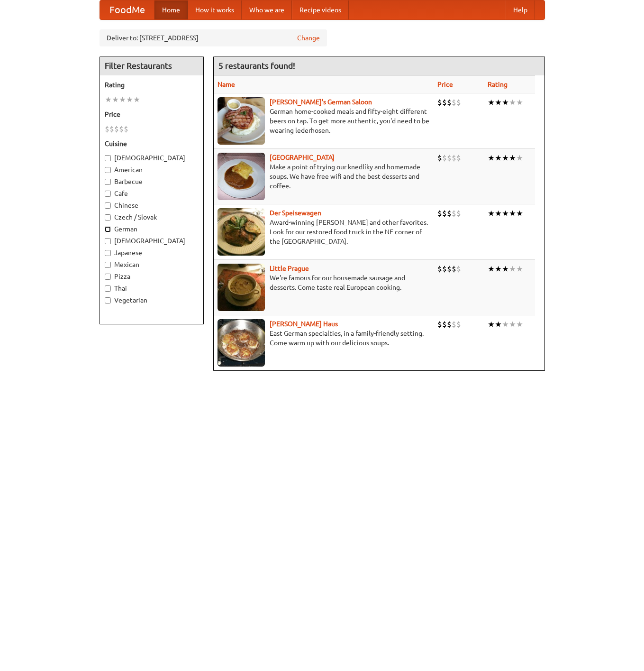 Image resolution: width=644 pixels, height=671 pixels. Describe the element at coordinates (151, 66) in the screenshot. I see `h4: Filter Restaurants` at that location.